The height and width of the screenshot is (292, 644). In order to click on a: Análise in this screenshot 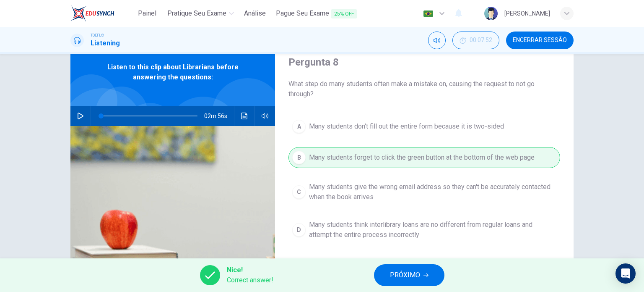, I will do `click(255, 13)`.